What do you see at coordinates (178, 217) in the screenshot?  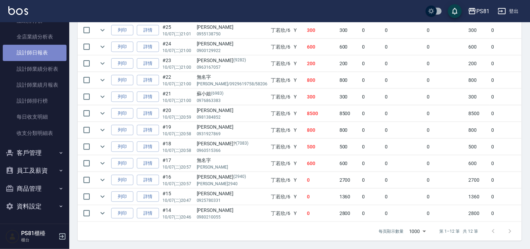 I see `p: 10/07 (二) 20:46` at bounding box center [178, 217].